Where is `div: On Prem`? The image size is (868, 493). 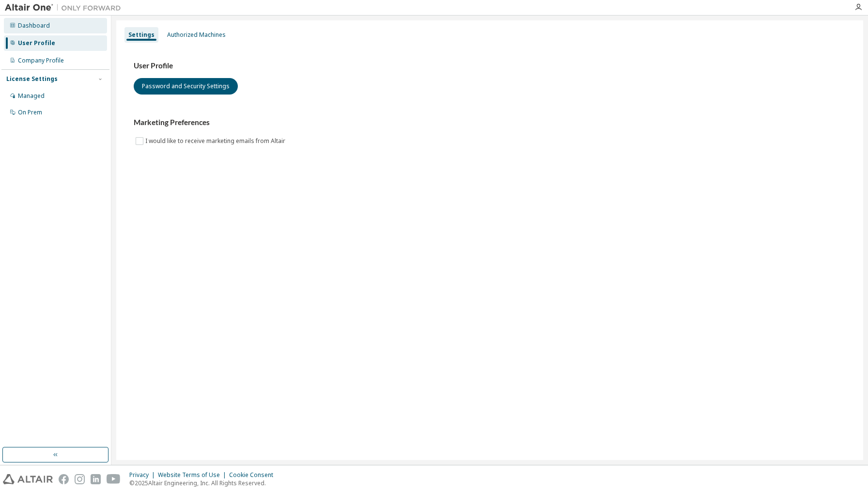
div: On Prem is located at coordinates (30, 113).